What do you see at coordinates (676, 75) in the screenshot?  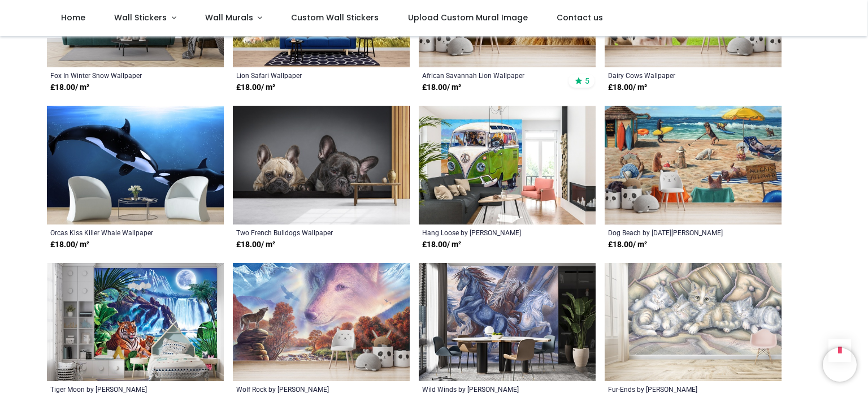 I see `a: Dairy Cows Wallpaper` at bounding box center [676, 75].